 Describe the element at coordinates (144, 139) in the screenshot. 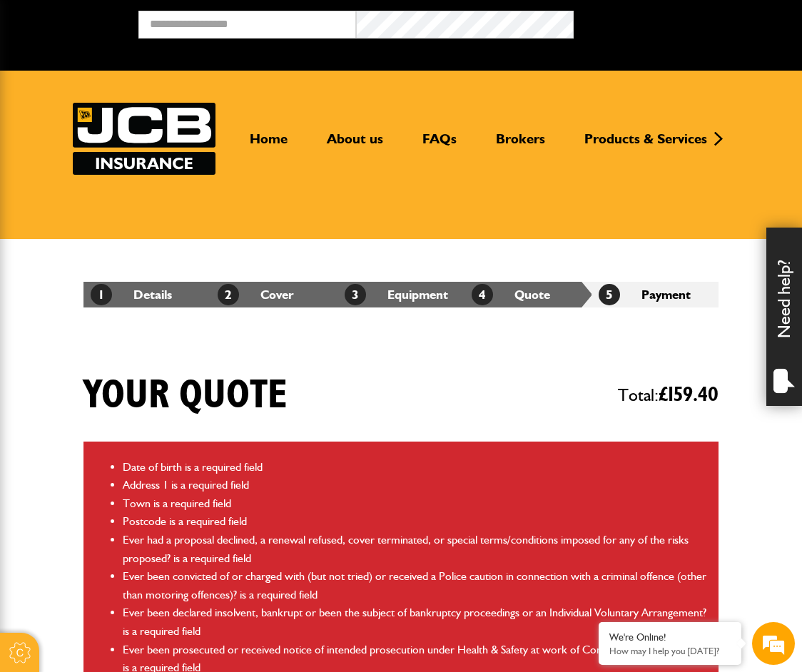

I see `img: JCB Insurance Services logo` at that location.